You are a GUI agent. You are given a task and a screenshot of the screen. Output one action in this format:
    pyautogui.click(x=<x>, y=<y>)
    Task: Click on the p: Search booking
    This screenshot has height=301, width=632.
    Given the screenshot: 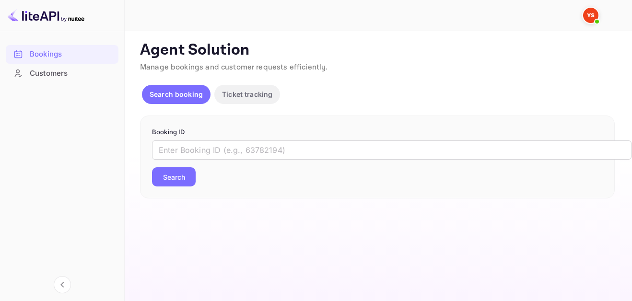 What is the action you would take?
    pyautogui.click(x=176, y=94)
    